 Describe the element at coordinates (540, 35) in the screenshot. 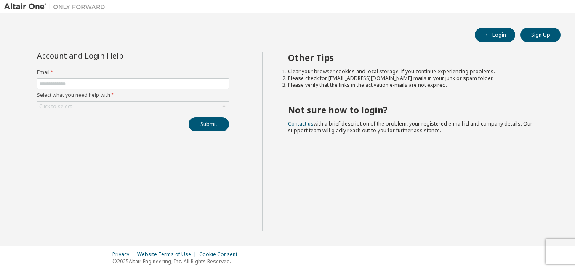

I see `button: Sign Up` at that location.